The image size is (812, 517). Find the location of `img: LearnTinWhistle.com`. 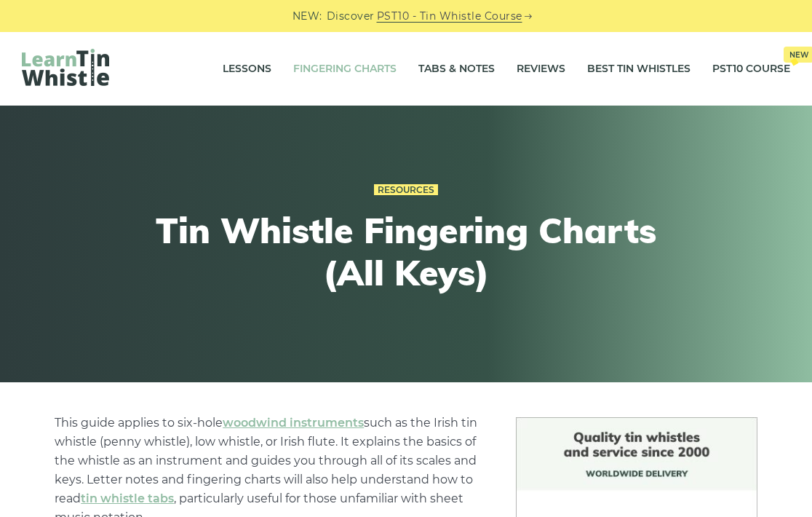

img: LearnTinWhistle.com is located at coordinates (66, 67).